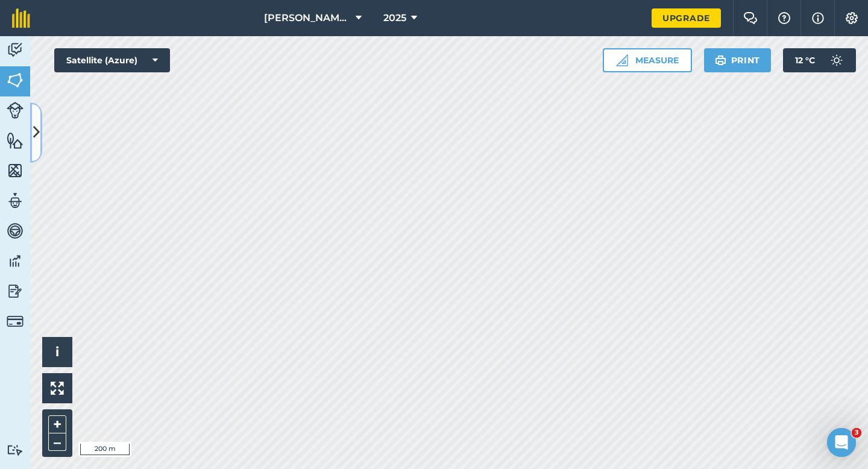 Image resolution: width=868 pixels, height=469 pixels. I want to click on a: Upgrade, so click(686, 18).